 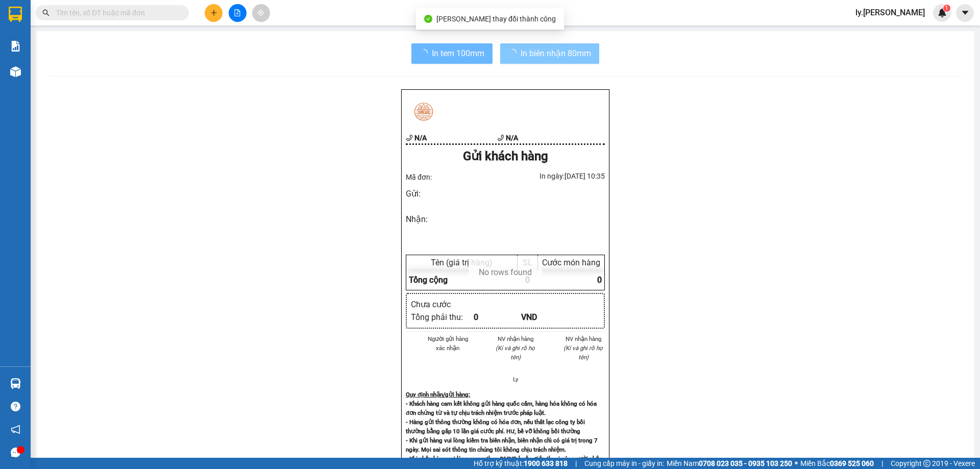 I want to click on span: copyright, so click(x=926, y=463).